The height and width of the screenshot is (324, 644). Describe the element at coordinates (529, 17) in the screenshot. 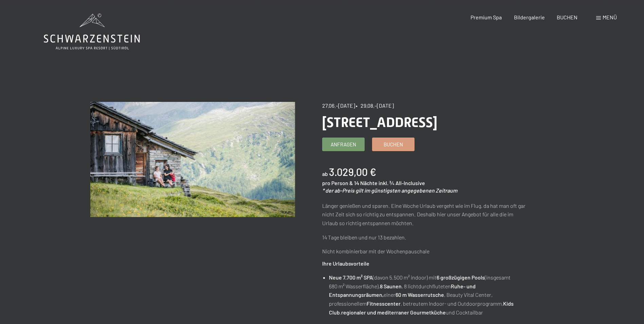

I see `span: Bildergalerie` at that location.